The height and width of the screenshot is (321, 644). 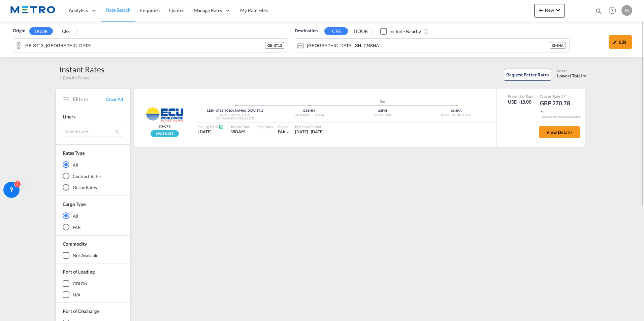 I want to click on div: Include Nearby, so click(x=405, y=32).